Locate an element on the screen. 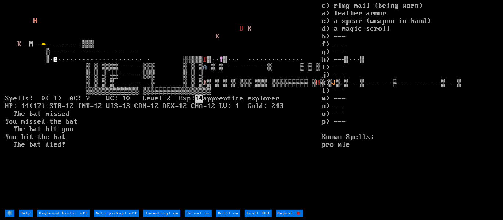 This screenshot has width=503, height=220. input: Auto-pickup: off is located at coordinates (116, 214).